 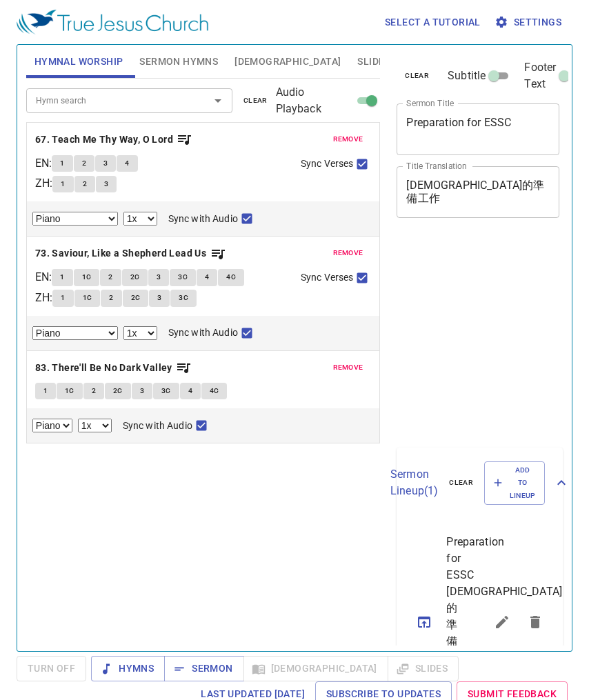 I want to click on button: 83. There'll Be No Dark Valley, so click(x=113, y=368).